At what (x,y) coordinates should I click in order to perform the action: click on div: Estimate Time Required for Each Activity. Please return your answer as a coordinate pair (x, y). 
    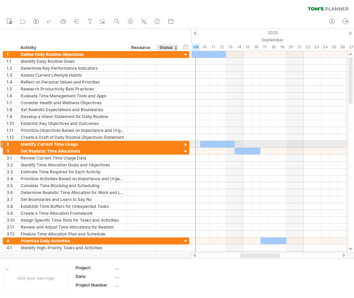
    Looking at the image, I should click on (72, 172).